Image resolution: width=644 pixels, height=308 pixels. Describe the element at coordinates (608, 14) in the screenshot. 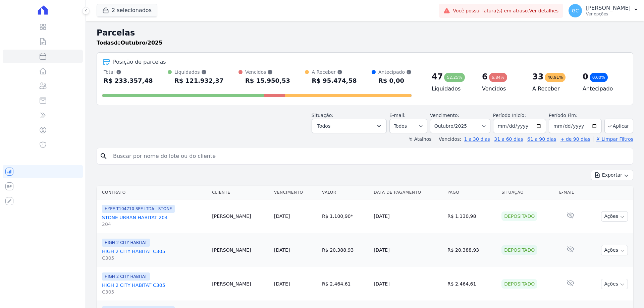

I see `p: Ver opções` at that location.